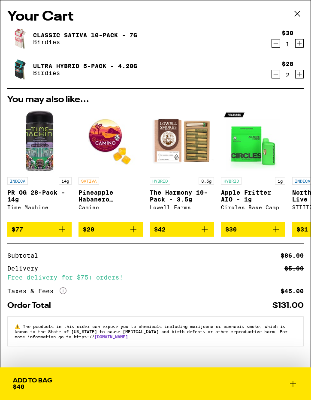 The height and width of the screenshot is (400, 311). Describe the element at coordinates (32, 306) in the screenshot. I see `div: Order Total` at that location.